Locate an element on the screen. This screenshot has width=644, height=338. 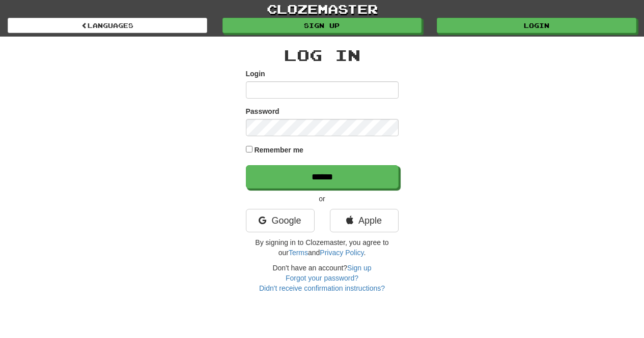
label: Remember me is located at coordinates (278, 150).